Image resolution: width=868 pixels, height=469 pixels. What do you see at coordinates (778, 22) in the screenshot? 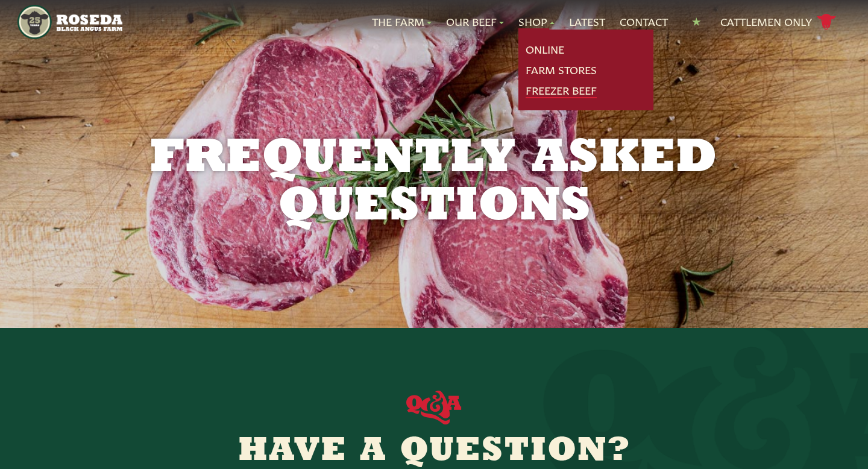
I see `a: Cattlemen Only` at bounding box center [778, 22].